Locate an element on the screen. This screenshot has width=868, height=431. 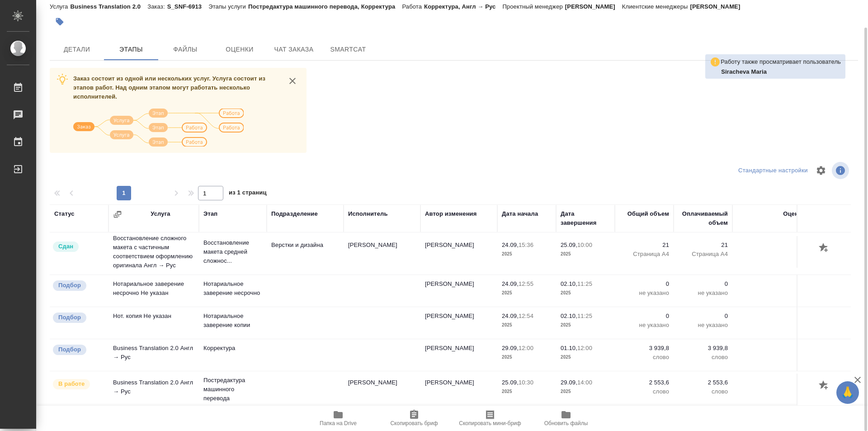
button: Добавить тэг is located at coordinates (60, 21).